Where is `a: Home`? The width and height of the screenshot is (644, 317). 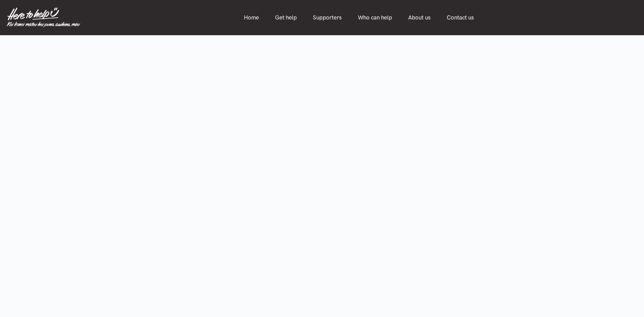
a: Home is located at coordinates (251, 18).